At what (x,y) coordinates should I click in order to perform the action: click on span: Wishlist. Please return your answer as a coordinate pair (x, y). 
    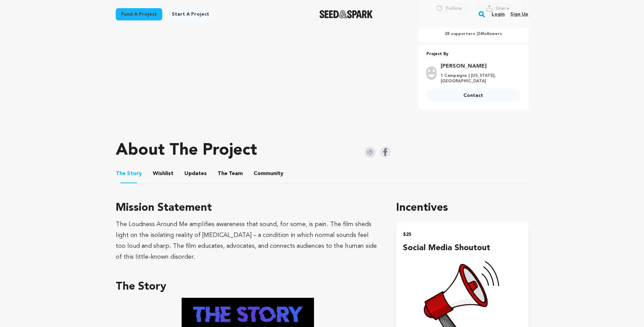
    Looking at the image, I should click on (163, 173).